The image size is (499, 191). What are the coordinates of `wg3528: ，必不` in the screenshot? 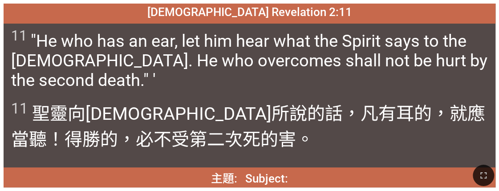 It's located at (216, 139).